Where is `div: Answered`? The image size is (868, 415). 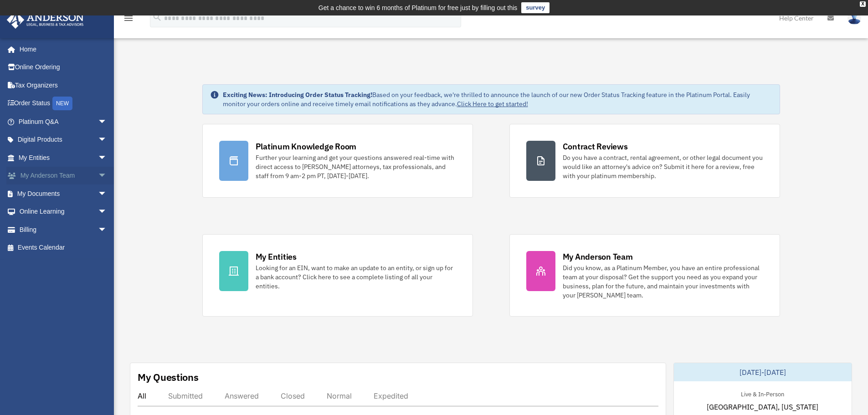 div: Answered is located at coordinates (241, 396).